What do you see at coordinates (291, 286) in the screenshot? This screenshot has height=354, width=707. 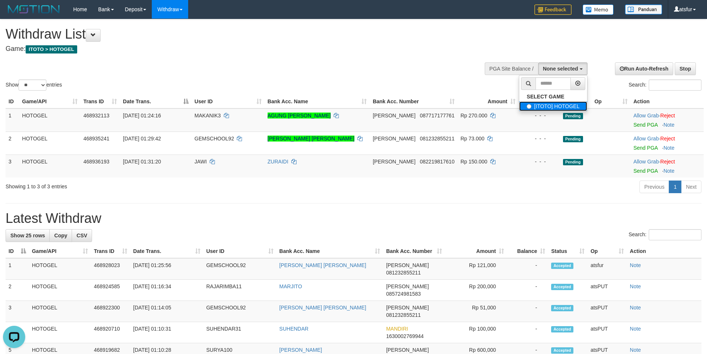 I see `a: MARJITO` at bounding box center [291, 286].